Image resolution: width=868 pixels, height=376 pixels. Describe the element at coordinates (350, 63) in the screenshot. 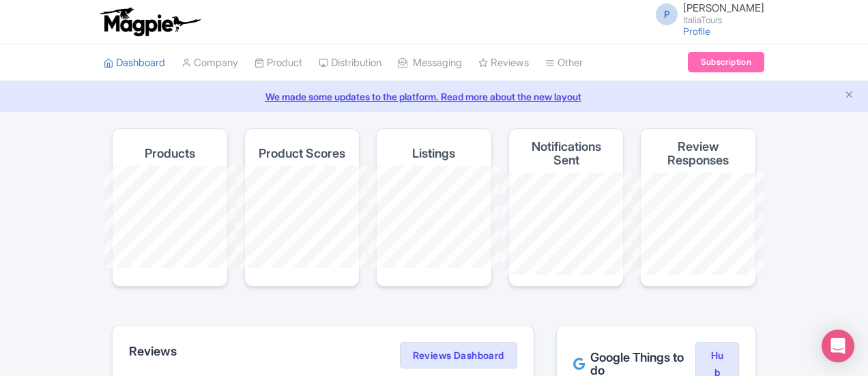

I see `a: Distribution` at that location.